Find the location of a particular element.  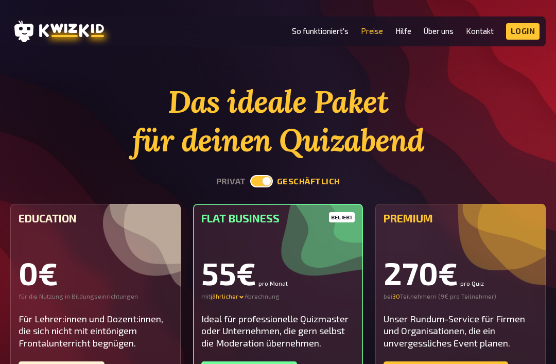

div: Unser Rundum-Service für Firmen und Organisationen, die ein unvergessliches Event planen. is located at coordinates (461, 331).